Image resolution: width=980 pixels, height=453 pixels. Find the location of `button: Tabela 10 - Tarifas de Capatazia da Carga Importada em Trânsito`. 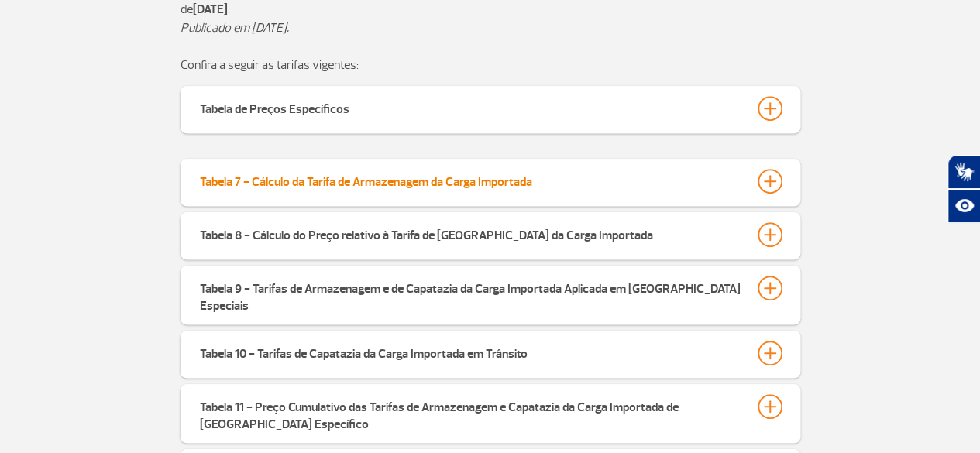

button: Tabela 10 - Tarifas de Capatazia da Carga Importada em Trânsito is located at coordinates (490, 353).